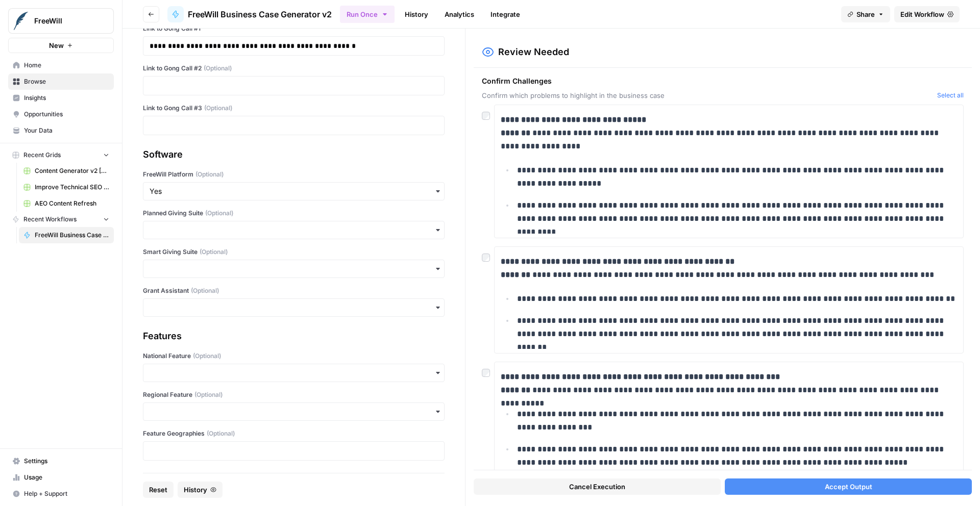  I want to click on a: Insights, so click(61, 98).